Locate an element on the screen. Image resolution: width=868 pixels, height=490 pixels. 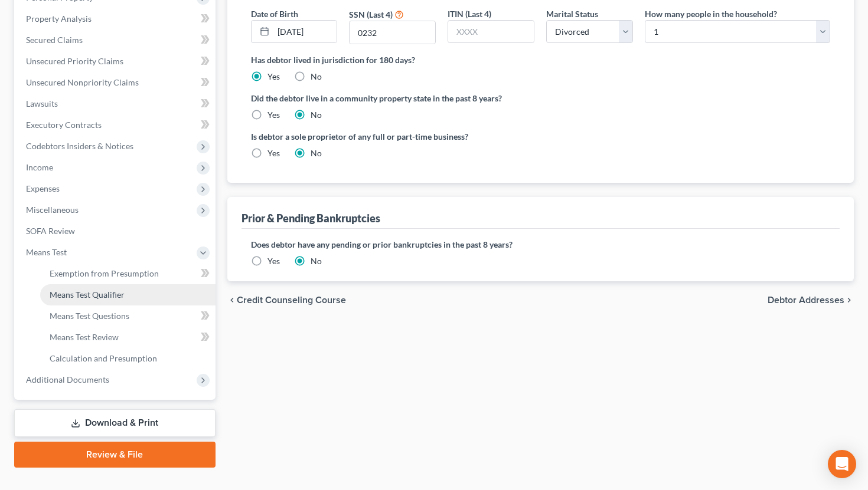
a: Means Test Questions is located at coordinates (127, 316).